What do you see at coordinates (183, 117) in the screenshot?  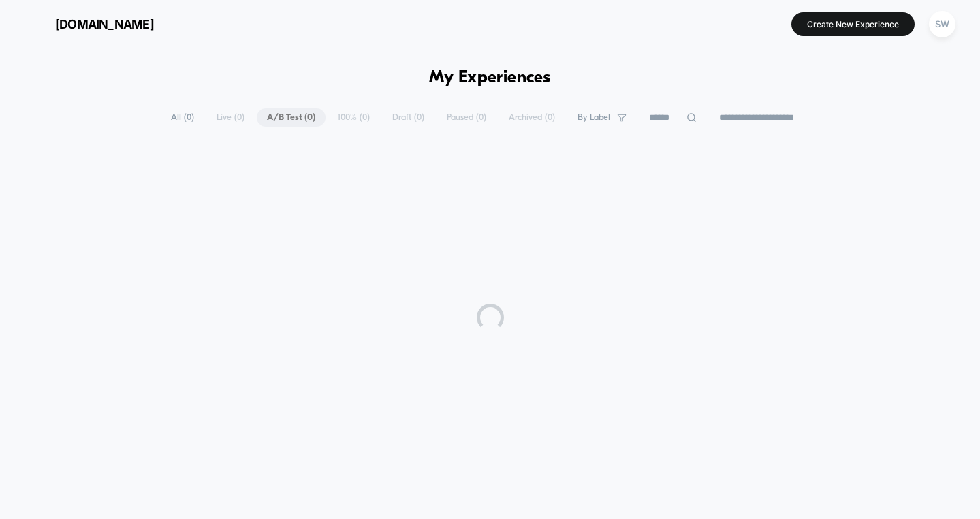 I see `span: All ( 0 )` at bounding box center [183, 117].